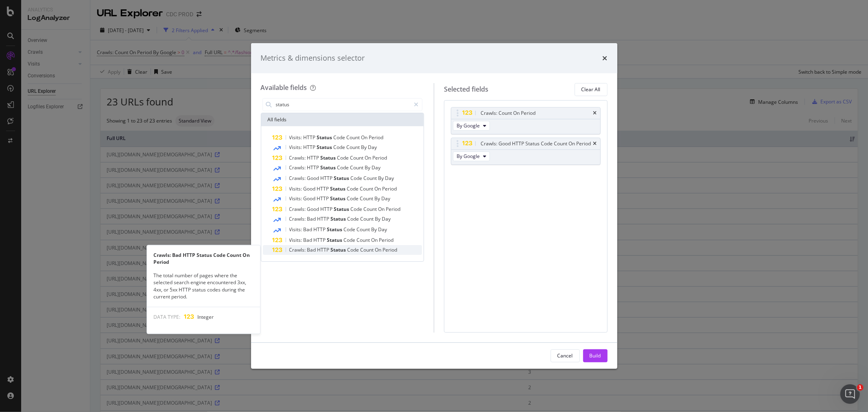 The height and width of the screenshot is (412, 868). I want to click on button: Build, so click(596, 356).